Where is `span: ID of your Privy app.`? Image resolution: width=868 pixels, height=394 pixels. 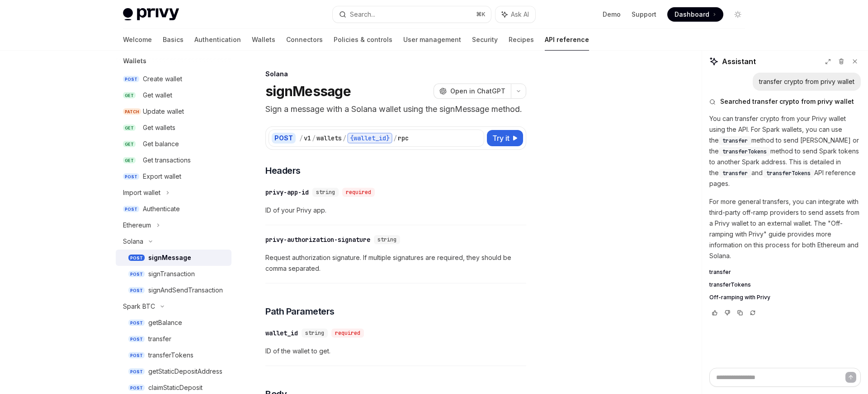 span: ID of your Privy app. is located at coordinates (396, 210).